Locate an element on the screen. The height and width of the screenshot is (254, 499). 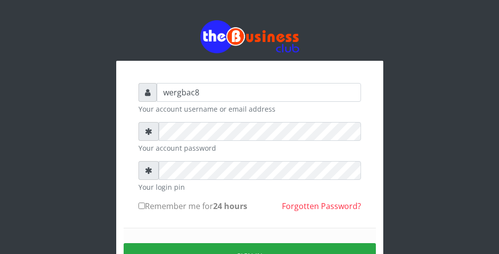
small: Your account password is located at coordinates (250, 148).